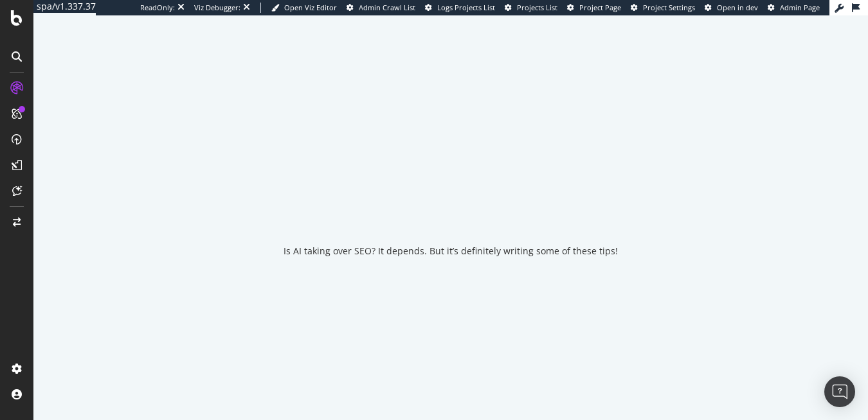  I want to click on a: Project Page, so click(594, 8).